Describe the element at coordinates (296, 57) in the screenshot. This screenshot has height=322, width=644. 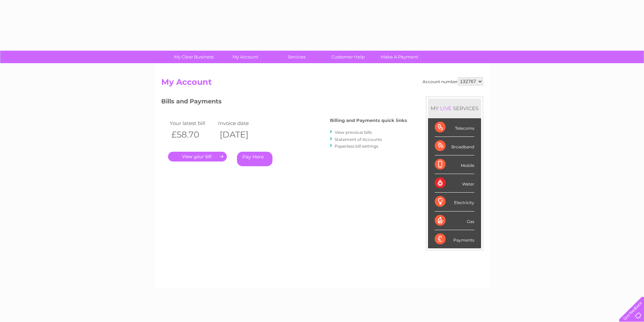
I see `a: Services` at that location.